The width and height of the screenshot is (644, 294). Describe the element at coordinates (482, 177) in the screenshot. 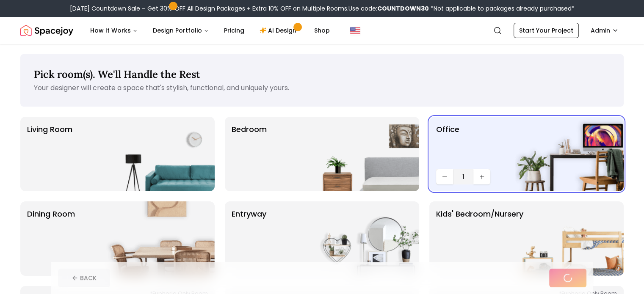

I see `button: Increase quantity` at that location.